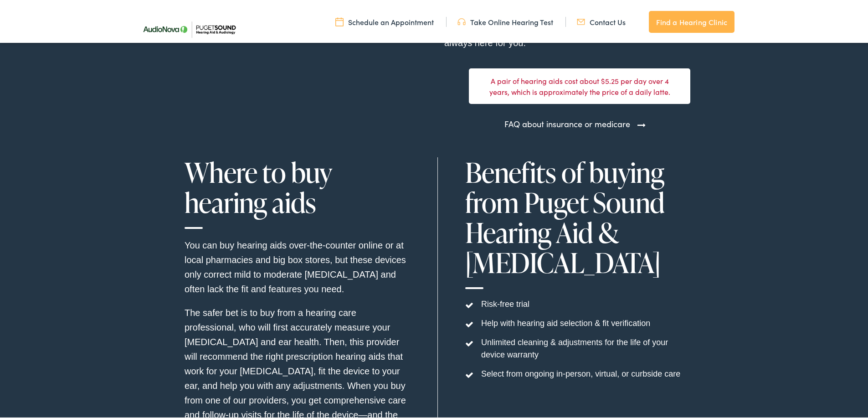  I want to click on h1: Where to buy hearing aids, so click(297, 191).